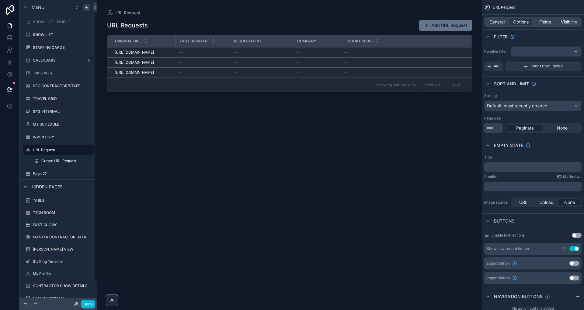 This screenshot has height=310, width=584. I want to click on label: Image source, so click(497, 202).